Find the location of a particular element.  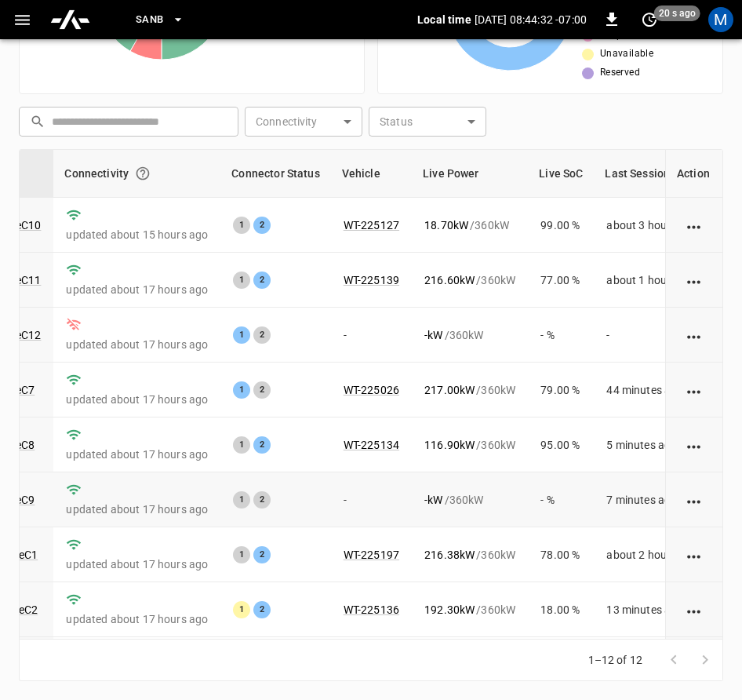

button: set refresh interval is located at coordinates (649, 20).